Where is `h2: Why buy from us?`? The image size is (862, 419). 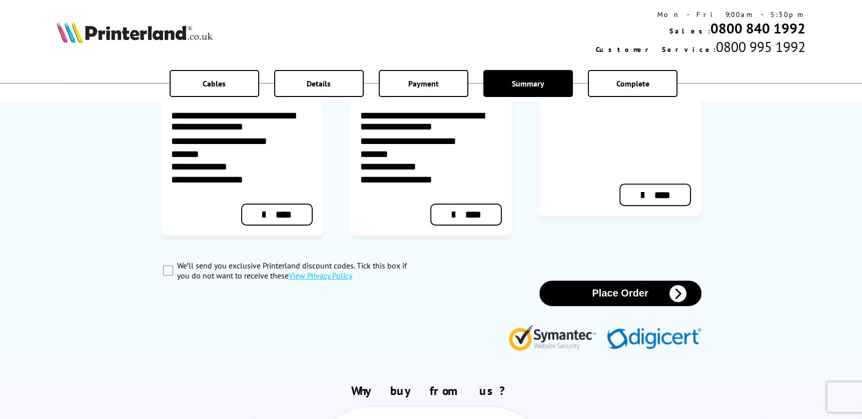 h2: Why buy from us? is located at coordinates (431, 391).